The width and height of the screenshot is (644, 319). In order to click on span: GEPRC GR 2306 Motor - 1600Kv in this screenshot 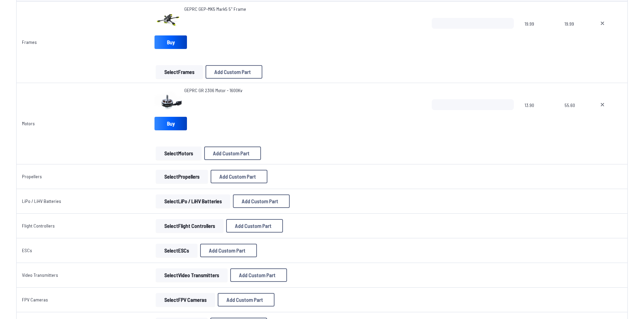, I will do `click(213, 90)`.